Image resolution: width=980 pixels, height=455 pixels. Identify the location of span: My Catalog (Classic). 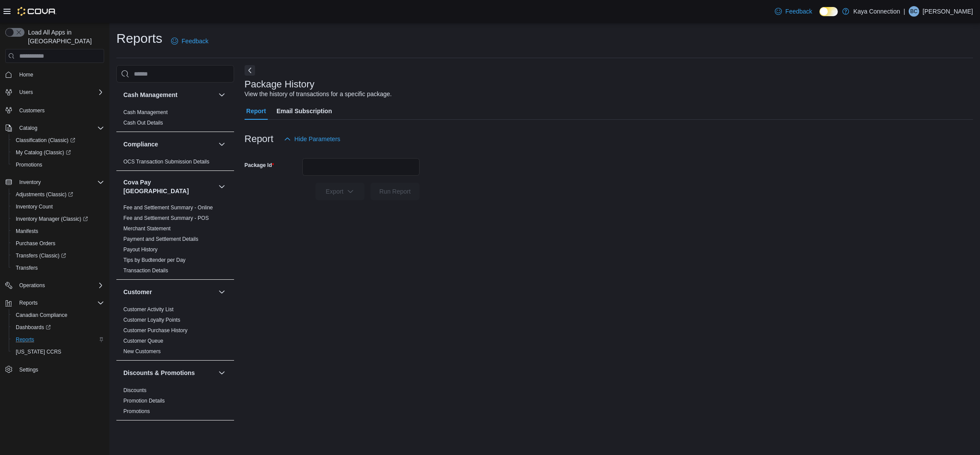
(44, 153).